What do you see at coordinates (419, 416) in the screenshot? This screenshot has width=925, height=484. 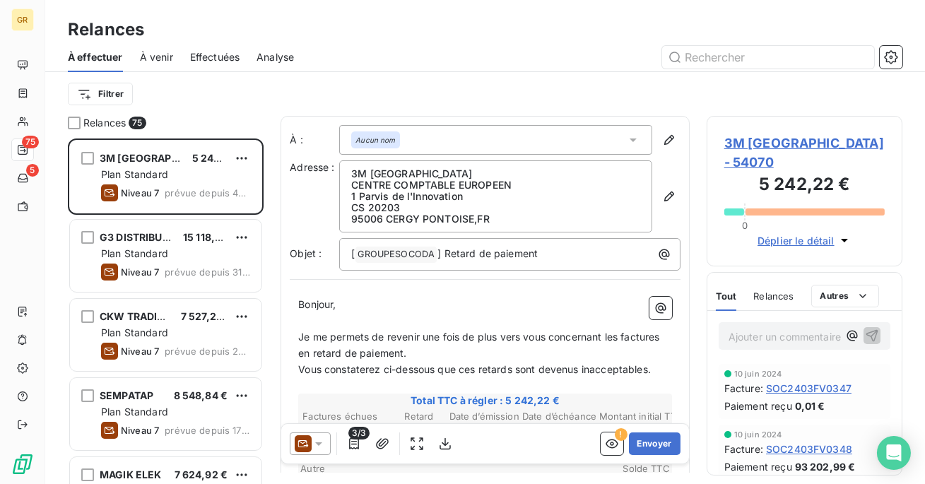 I see `th: Retard` at bounding box center [419, 416].